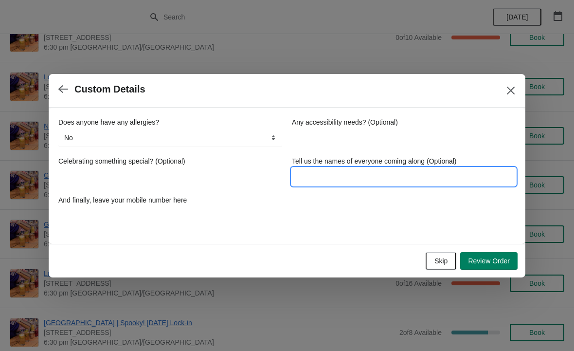  What do you see at coordinates (441, 261) in the screenshot?
I see `button: Skip` at bounding box center [441, 261].